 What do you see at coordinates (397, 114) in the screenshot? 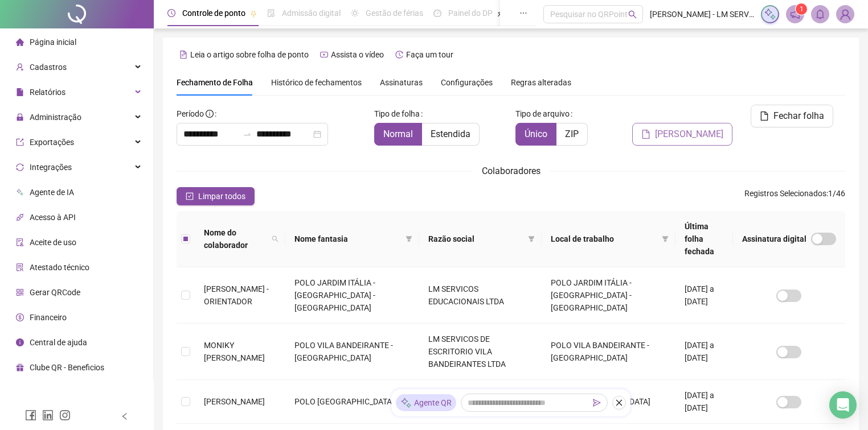
I see `span: Tipo de folha` at bounding box center [397, 114].